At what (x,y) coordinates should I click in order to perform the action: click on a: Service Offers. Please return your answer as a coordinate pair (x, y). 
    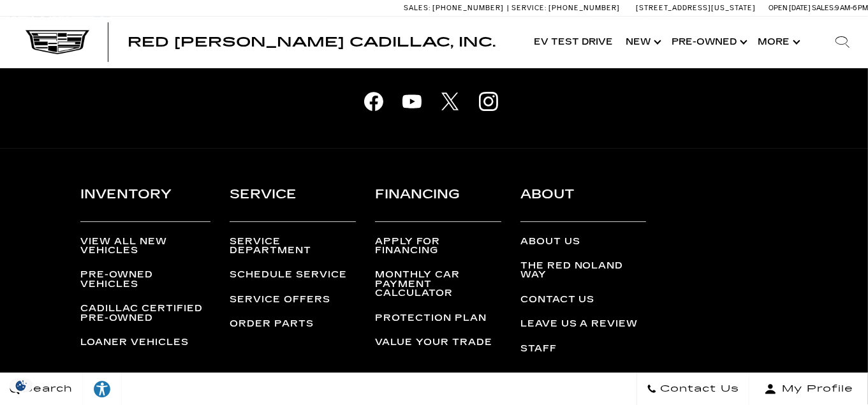
    Looking at the image, I should click on (293, 300).